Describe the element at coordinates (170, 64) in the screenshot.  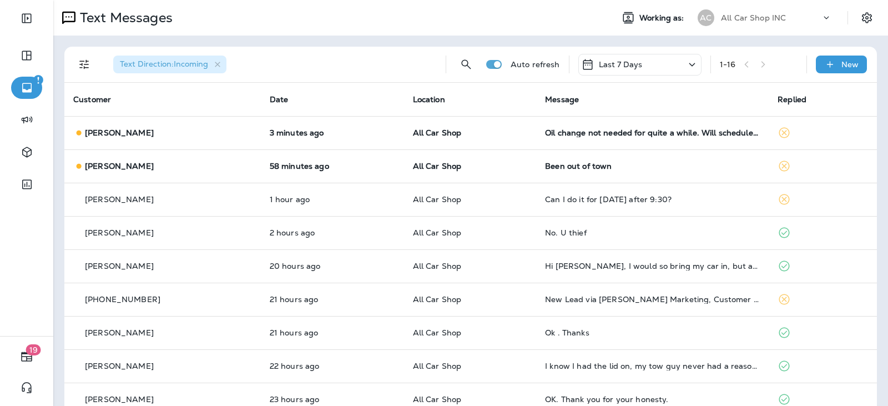
I see `div: Text Direction:Incoming` at that location.